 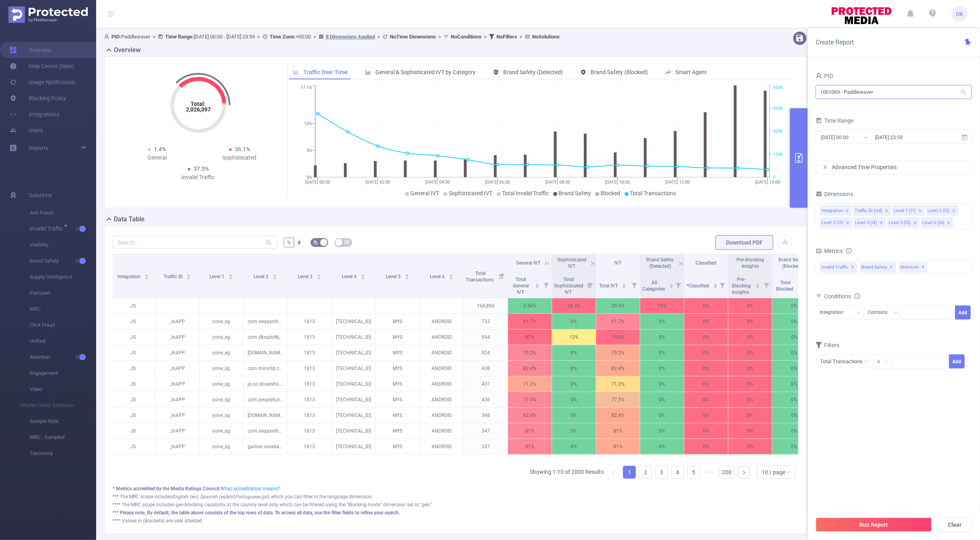 What do you see at coordinates (265, 321) in the screenshot?
I see `p: com.neapxnlhwk.woodnuts` at bounding box center [265, 321].